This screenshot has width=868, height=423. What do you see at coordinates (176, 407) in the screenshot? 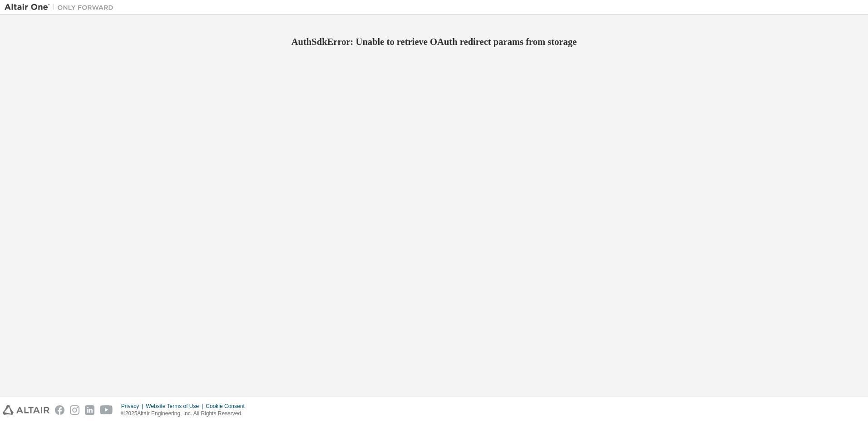
I see `div: Website Terms of Use` at bounding box center [176, 407].